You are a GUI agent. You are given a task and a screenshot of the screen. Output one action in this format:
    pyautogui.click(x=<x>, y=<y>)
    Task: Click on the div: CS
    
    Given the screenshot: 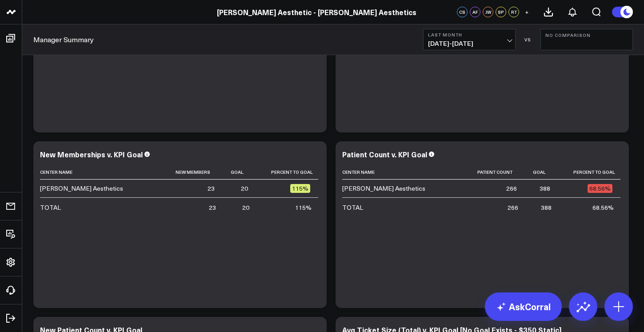 What is the action you would take?
    pyautogui.click(x=462, y=12)
    